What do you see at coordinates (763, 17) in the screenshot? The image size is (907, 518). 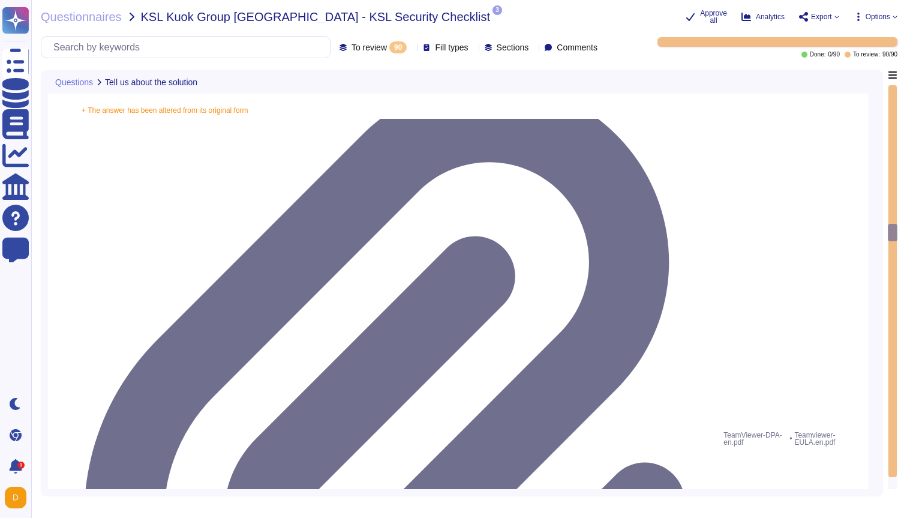 I see `button: Analytics` at bounding box center [763, 17].